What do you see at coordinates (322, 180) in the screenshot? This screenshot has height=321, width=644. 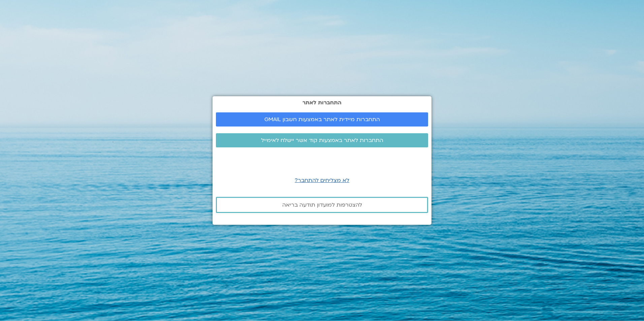 I see `a: לא מצליחים להתחבר?` at bounding box center [322, 180].